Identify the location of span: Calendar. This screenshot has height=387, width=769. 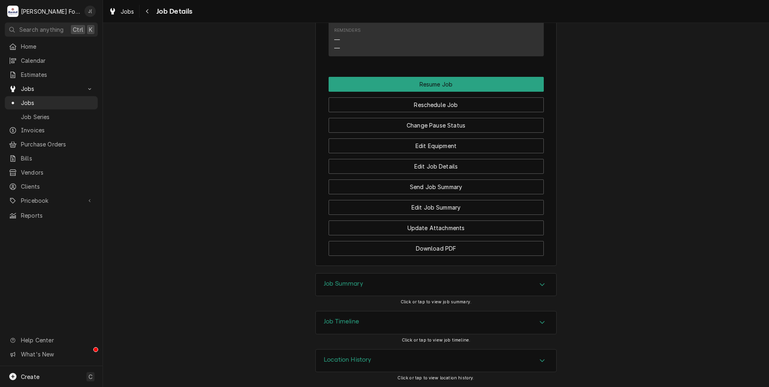
(57, 60).